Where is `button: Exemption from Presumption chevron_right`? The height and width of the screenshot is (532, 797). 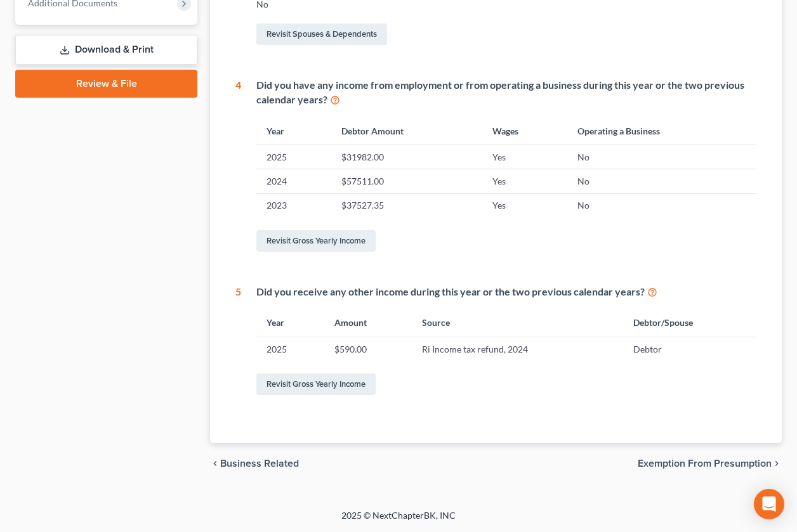
button: Exemption from Presumption chevron_right is located at coordinates (709, 464).